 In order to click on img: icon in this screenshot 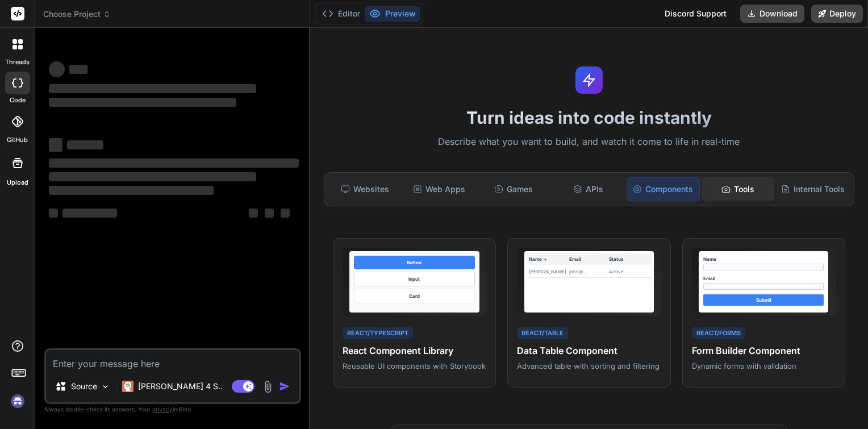, I will do `click(284, 387)`.